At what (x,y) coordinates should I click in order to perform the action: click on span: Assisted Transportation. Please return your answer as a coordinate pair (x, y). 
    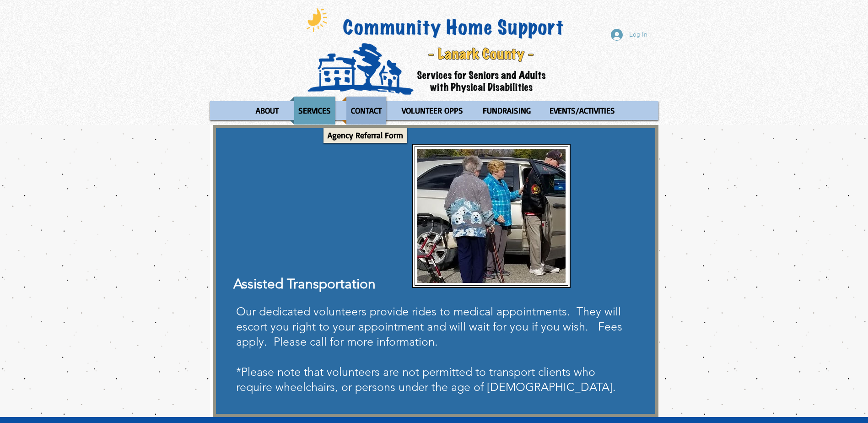
    Looking at the image, I should click on (305, 284).